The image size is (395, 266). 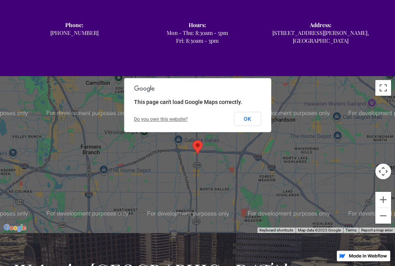 I want to click on button: Zoom in, so click(x=383, y=200).